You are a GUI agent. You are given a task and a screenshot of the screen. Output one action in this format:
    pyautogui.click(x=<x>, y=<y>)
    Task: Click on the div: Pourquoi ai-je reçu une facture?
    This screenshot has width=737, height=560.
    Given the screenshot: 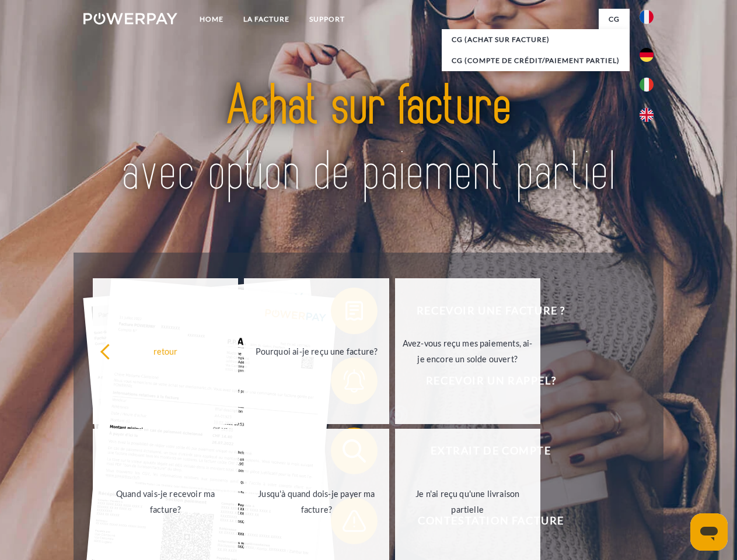 What is the action you would take?
    pyautogui.click(x=316, y=351)
    